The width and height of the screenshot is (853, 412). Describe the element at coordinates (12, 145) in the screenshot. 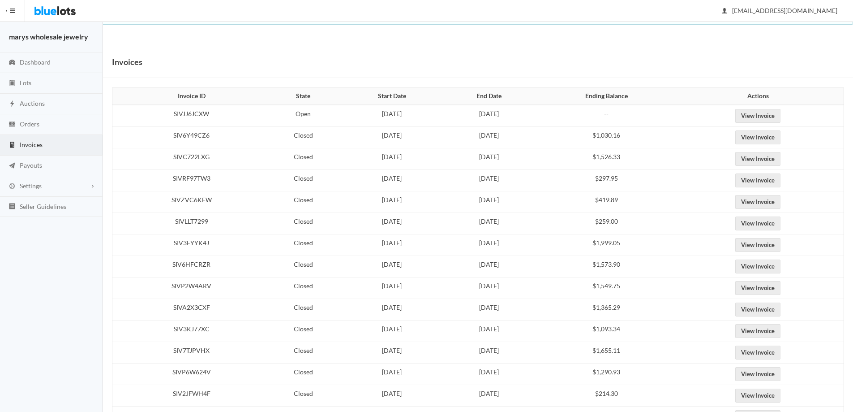

I see `ion-icon: calculator` at that location.